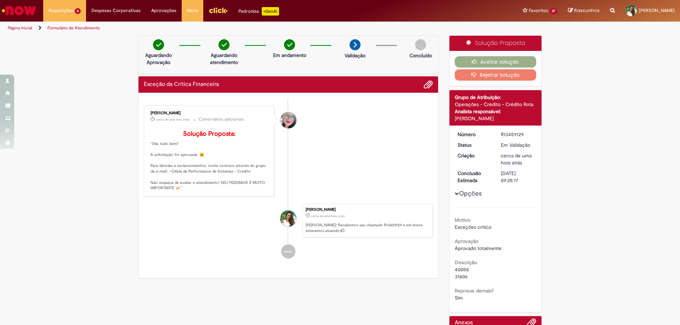 This screenshot has height=325, width=680. What do you see at coordinates (458, 298) in the screenshot?
I see `span: Sim` at bounding box center [458, 298].